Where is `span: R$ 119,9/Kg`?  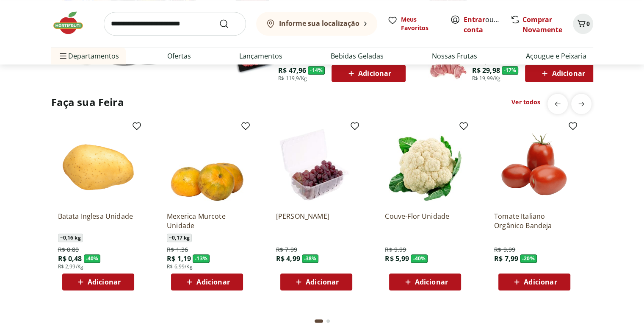
span: R$ 119,9/Kg is located at coordinates (293, 78).